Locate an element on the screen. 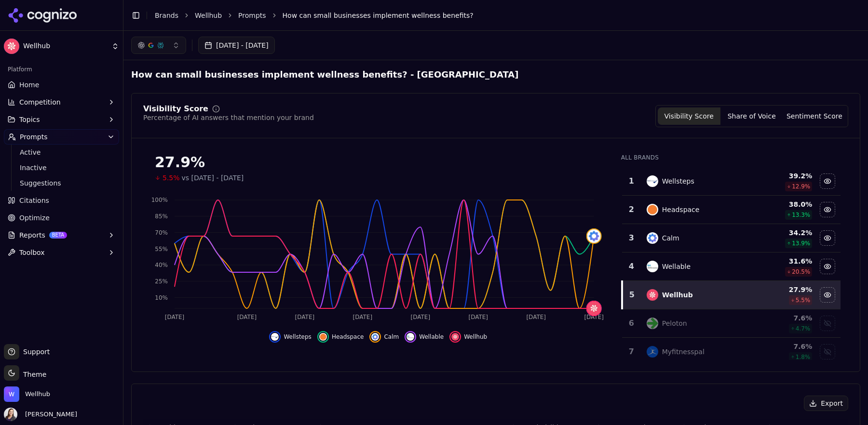 The height and width of the screenshot is (425, 868). a: Active is located at coordinates (62, 152).